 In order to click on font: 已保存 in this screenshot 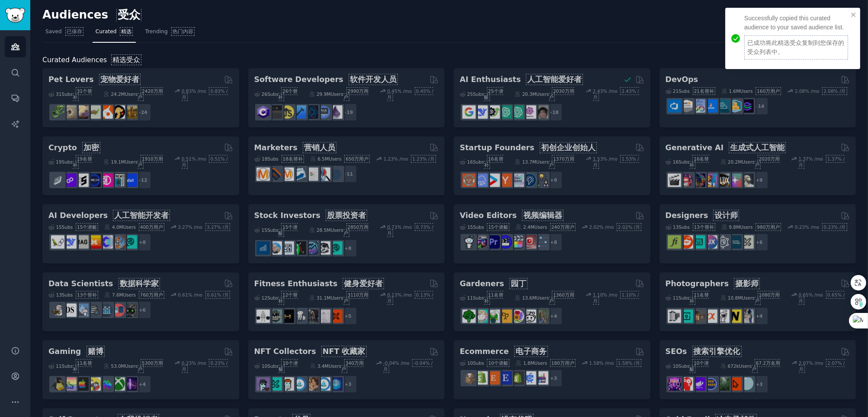, I will do `click(74, 31)`.